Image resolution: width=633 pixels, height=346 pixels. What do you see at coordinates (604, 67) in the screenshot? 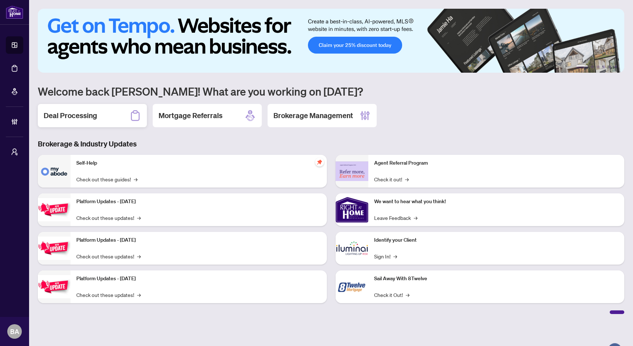
I see `button: 4` at bounding box center [604, 67].